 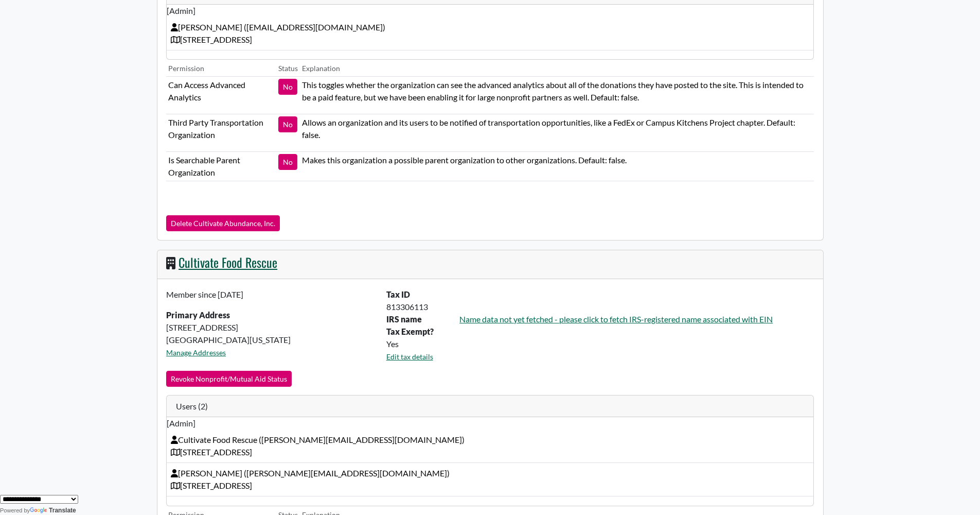 What do you see at coordinates (410, 357) in the screenshot?
I see `a: Edit tax details` at bounding box center [410, 357].